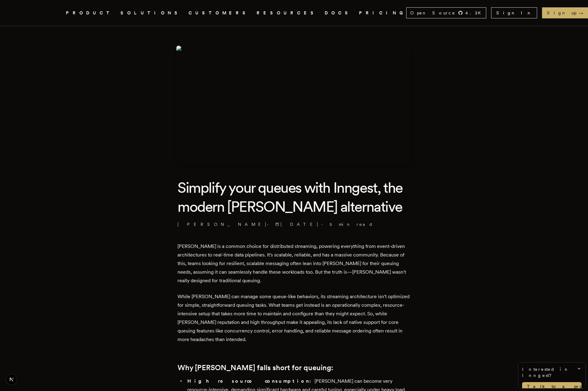  I want to click on a: Sign In, so click(514, 13).